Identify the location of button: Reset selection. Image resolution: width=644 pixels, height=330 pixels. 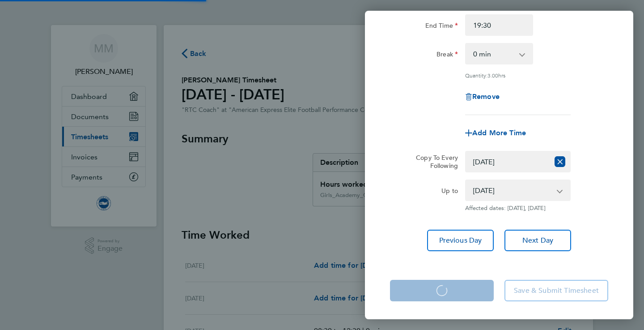
(560, 161).